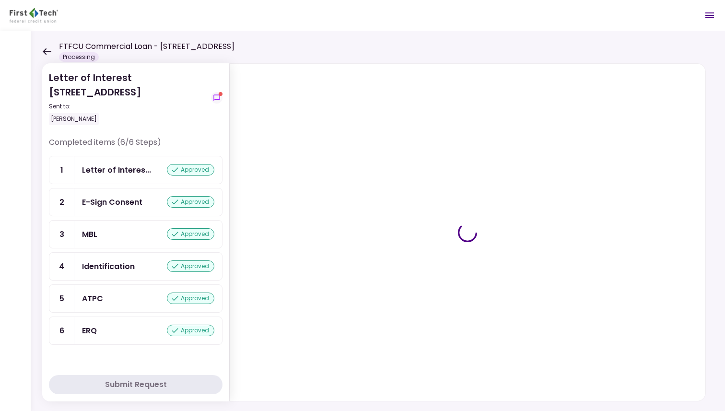  I want to click on a: 2E-Sign Consentapproved, so click(136, 202).